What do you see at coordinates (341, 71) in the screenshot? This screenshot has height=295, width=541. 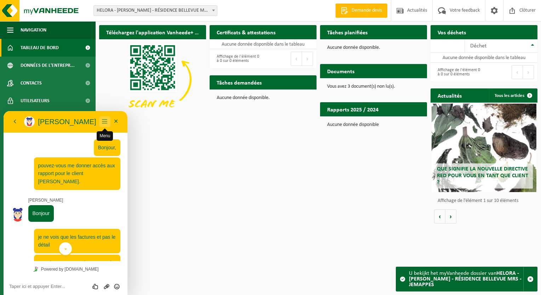 I see `h2: Documents` at bounding box center [341, 71].